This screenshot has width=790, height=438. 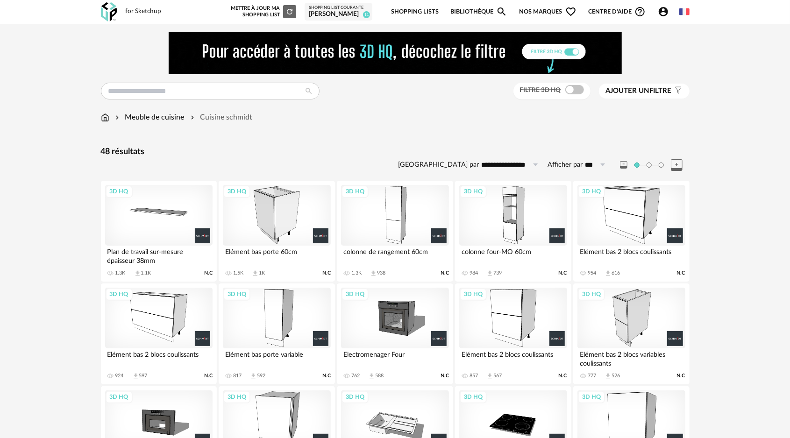 What do you see at coordinates (631, 358) in the screenshot?
I see `div: Elément bas 2 blocs variables coulissants` at bounding box center [631, 358].